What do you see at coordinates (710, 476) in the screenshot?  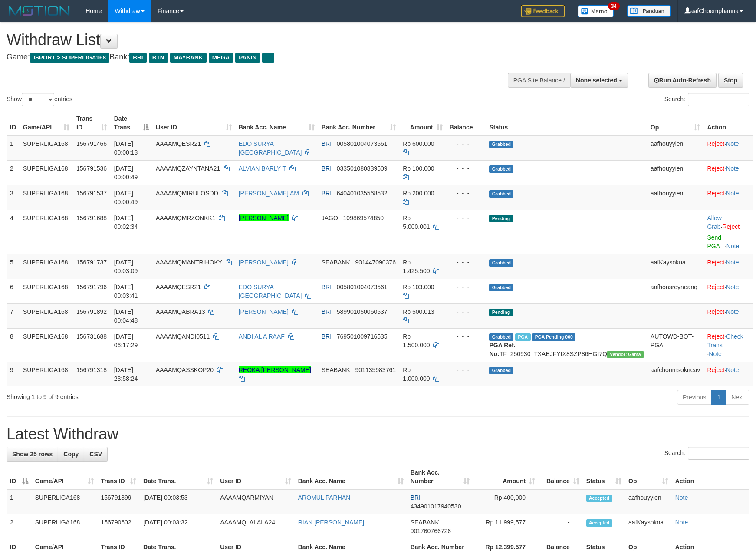 I see `th: Action` at bounding box center [710, 476].